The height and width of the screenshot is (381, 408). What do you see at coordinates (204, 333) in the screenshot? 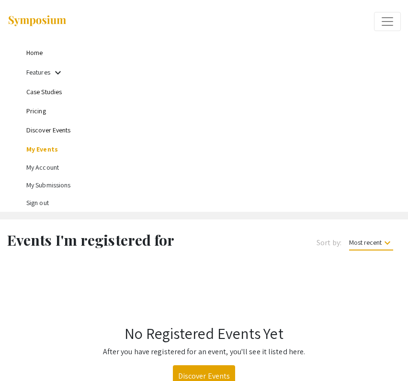
I see `h1: No Registered Events Yet` at bounding box center [204, 333].